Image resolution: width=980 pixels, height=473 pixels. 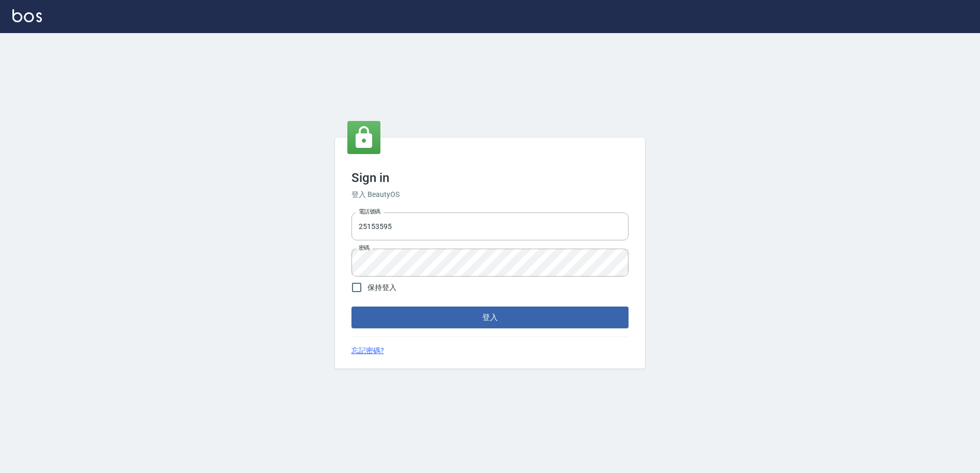 I want to click on span: 保持登入, so click(x=382, y=288).